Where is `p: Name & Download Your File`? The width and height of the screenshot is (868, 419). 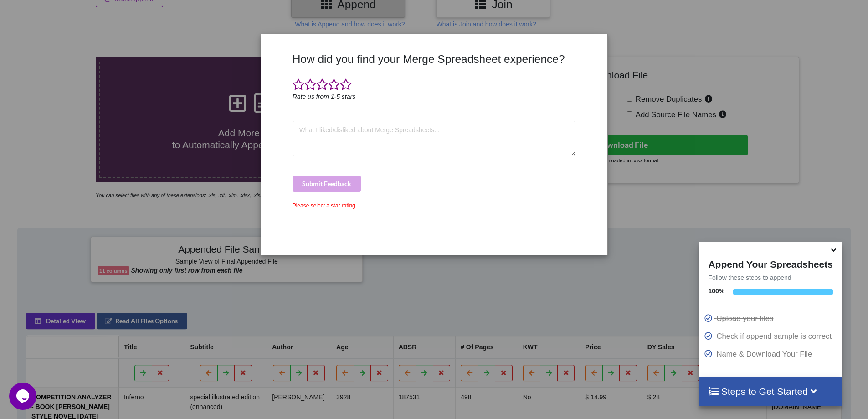
p: Name & Download Your File is located at coordinates (772, 354).